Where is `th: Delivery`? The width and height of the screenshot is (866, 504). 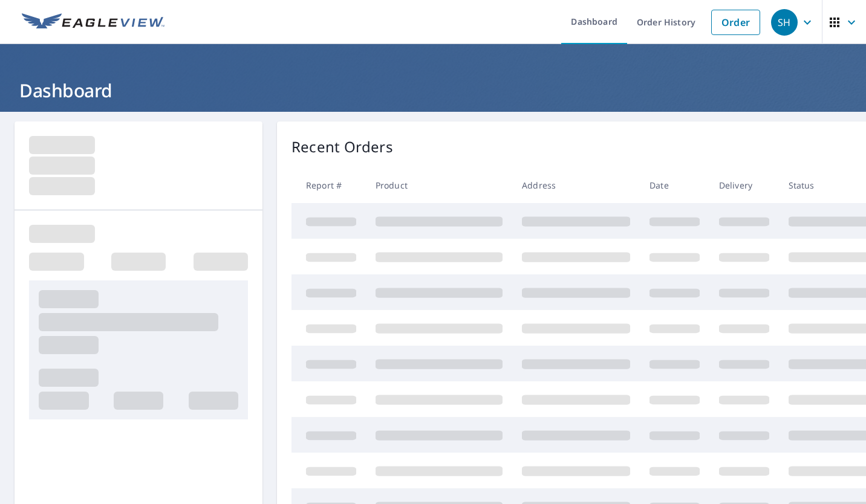
th: Delivery is located at coordinates (744, 185).